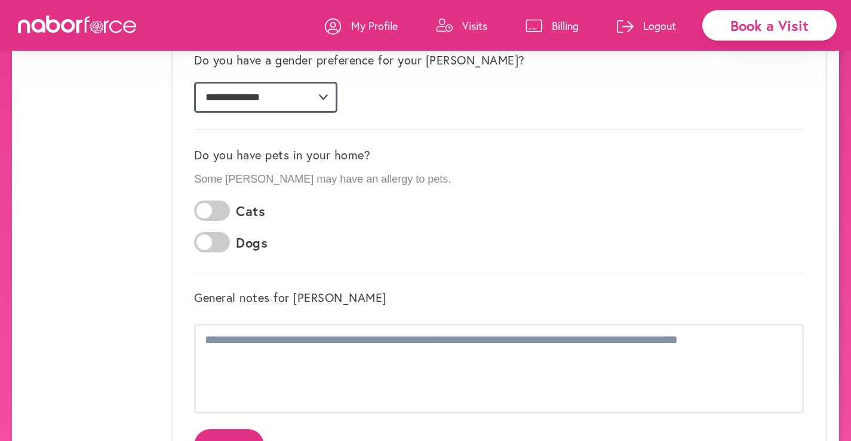  I want to click on p: My Profile, so click(374, 26).